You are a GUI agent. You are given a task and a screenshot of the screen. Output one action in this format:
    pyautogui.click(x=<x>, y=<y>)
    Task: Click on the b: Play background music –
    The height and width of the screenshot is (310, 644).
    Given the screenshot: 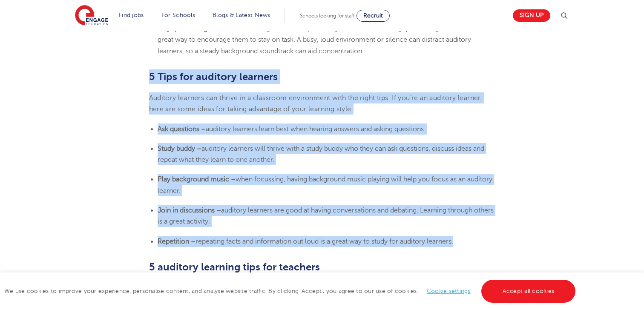 What is the action you would take?
    pyautogui.click(x=197, y=179)
    